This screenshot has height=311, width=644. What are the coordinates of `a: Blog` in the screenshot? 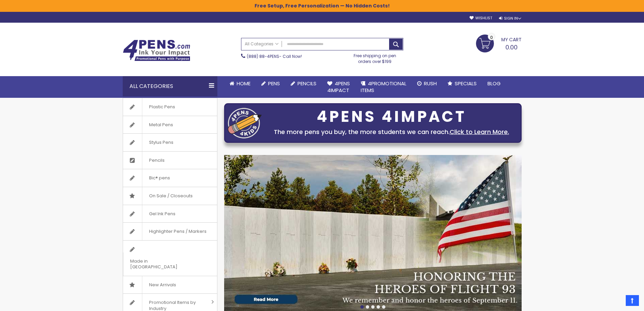 It's located at (494, 84).